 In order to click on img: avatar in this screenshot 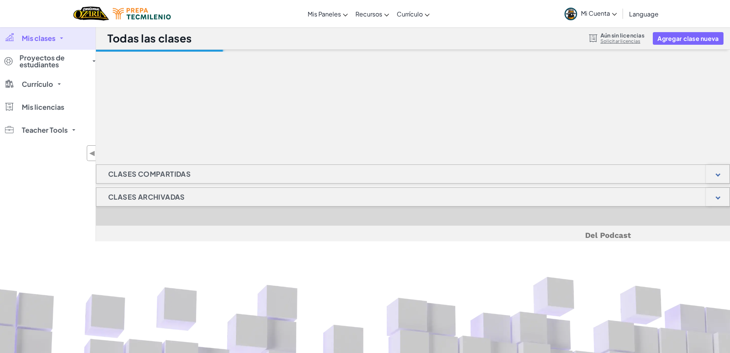, I will do `click(571, 14)`.